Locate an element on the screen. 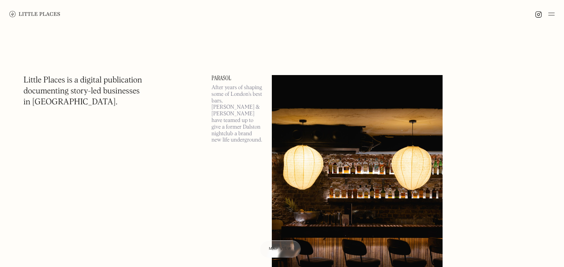 Image resolution: width=564 pixels, height=267 pixels. a: Parasol is located at coordinates (237, 78).